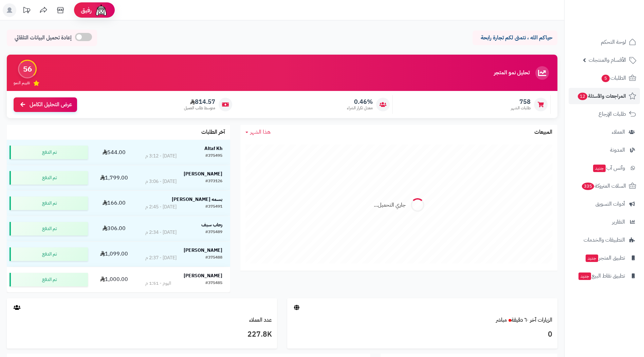  Describe the element at coordinates (521, 102) in the screenshot. I see `span: 758` at that location.